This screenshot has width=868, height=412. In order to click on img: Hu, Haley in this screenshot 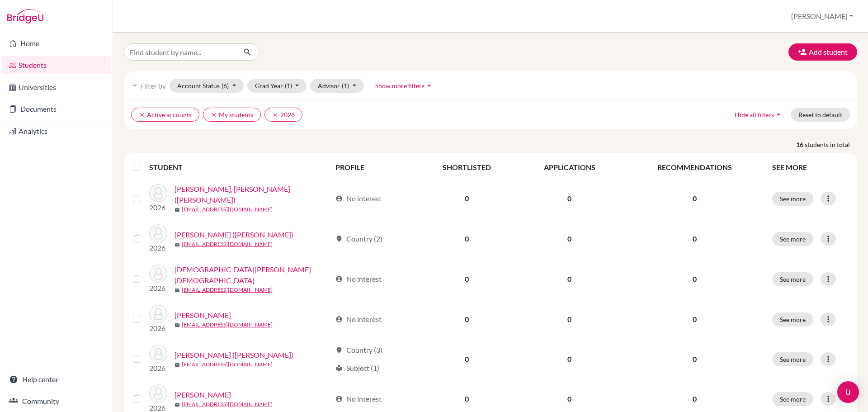, I will do `click(158, 394)`.